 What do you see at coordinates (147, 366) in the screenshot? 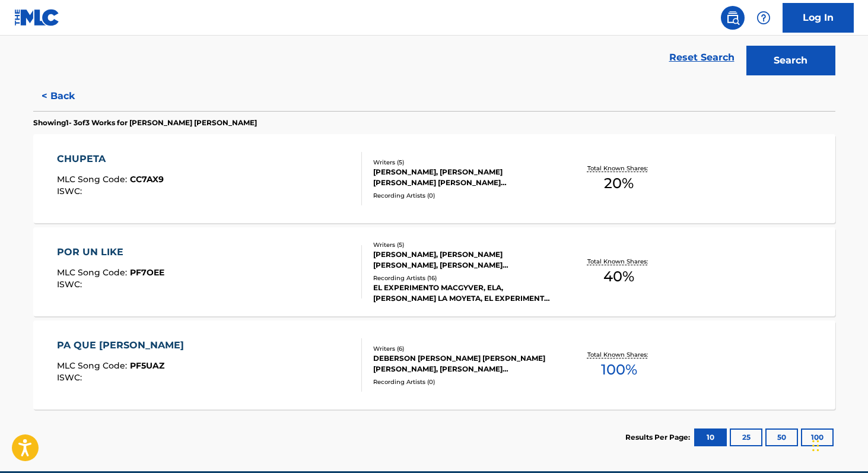
I see `span: PF5UAZ` at bounding box center [147, 366].